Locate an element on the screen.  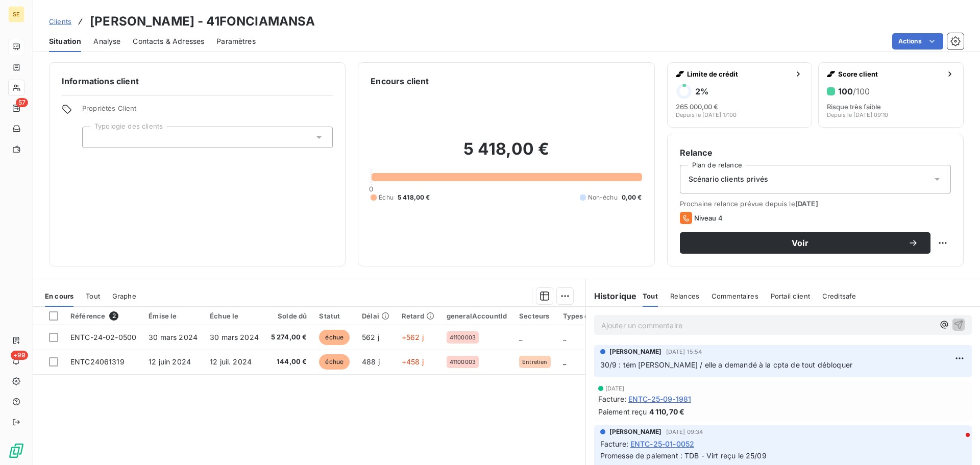
span: Voir is located at coordinates (800, 243).